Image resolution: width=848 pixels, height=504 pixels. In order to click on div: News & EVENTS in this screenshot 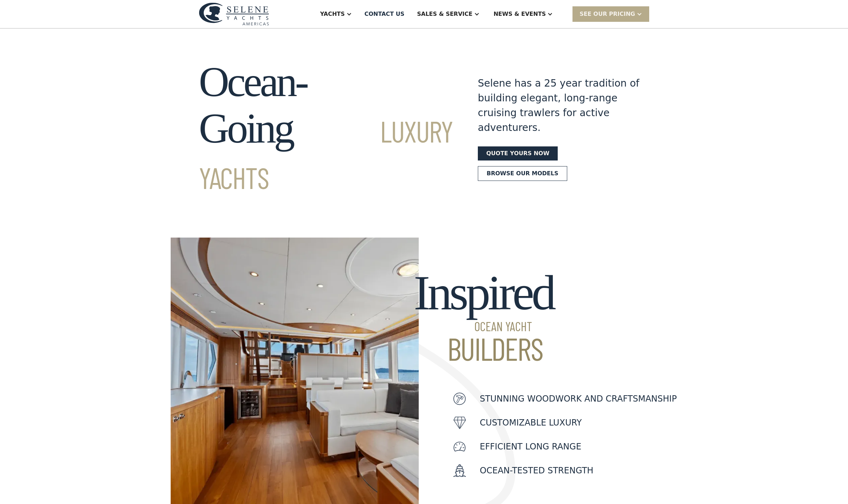, I will do `click(520, 14)`.